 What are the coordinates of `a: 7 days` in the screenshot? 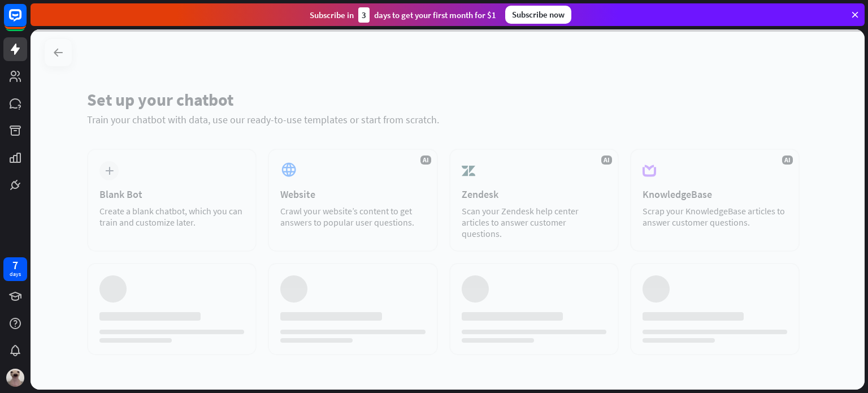 It's located at (15, 269).